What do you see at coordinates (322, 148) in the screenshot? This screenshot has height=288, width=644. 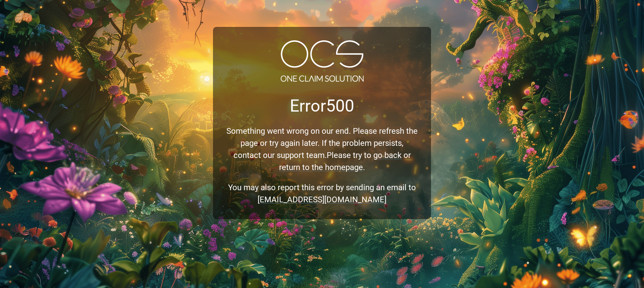 I see `p: Something went wrong on our end. Please refresh the page or try again later. If the problem persi...` at bounding box center [322, 148].